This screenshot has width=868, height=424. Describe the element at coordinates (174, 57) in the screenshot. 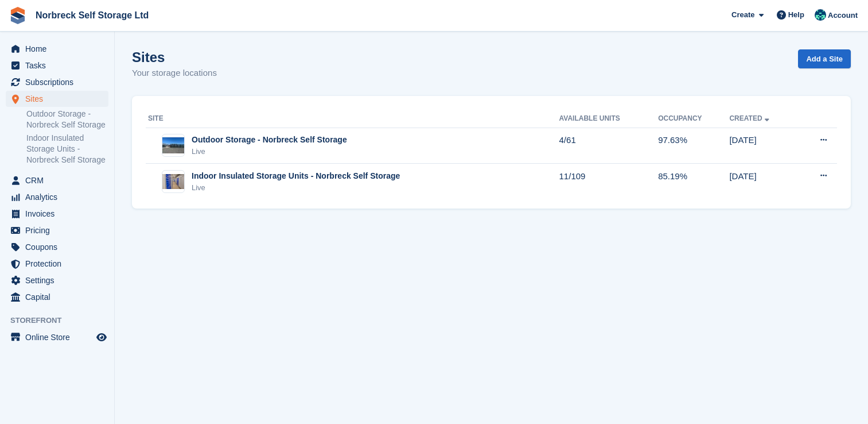

I see `h1: Sites` at that location.